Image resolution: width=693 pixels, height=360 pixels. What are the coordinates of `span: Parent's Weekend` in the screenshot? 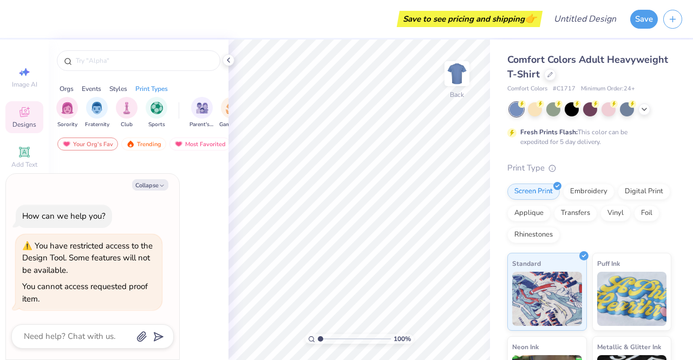 It's located at (202, 124).